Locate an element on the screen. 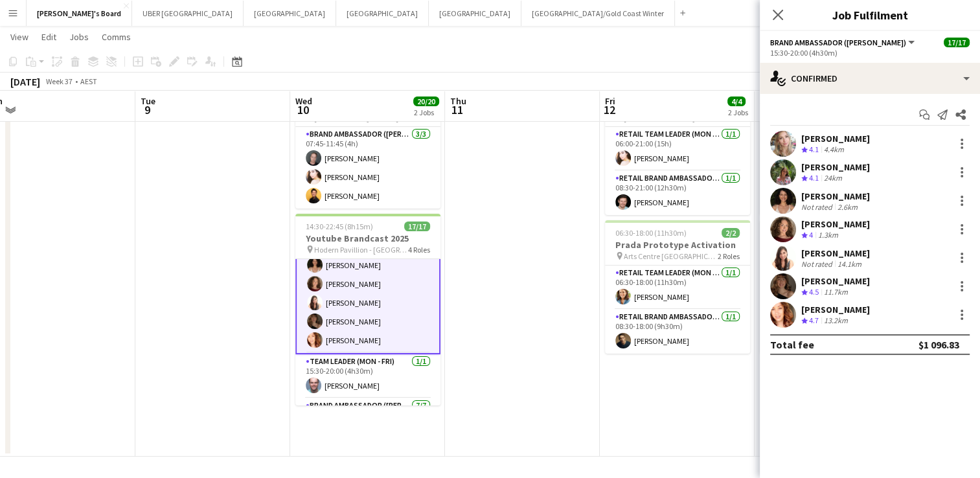 Image resolution: width=980 pixels, height=478 pixels. span: Wed is located at coordinates (304, 101).